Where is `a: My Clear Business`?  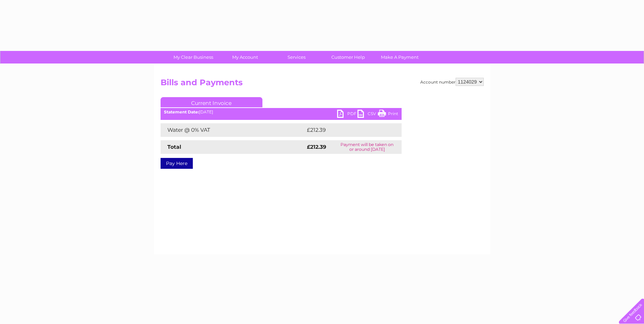 a: My Clear Business is located at coordinates (193, 57).